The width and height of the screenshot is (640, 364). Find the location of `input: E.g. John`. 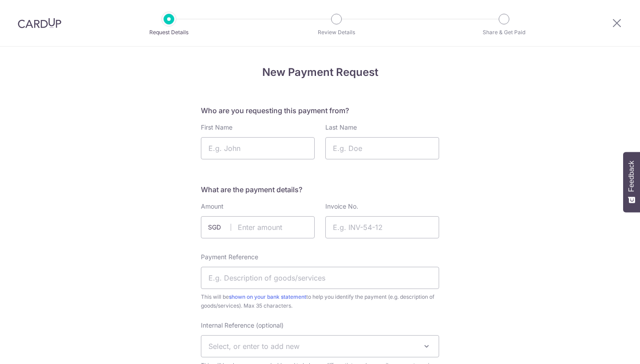

input: E.g. John is located at coordinates (258, 149).